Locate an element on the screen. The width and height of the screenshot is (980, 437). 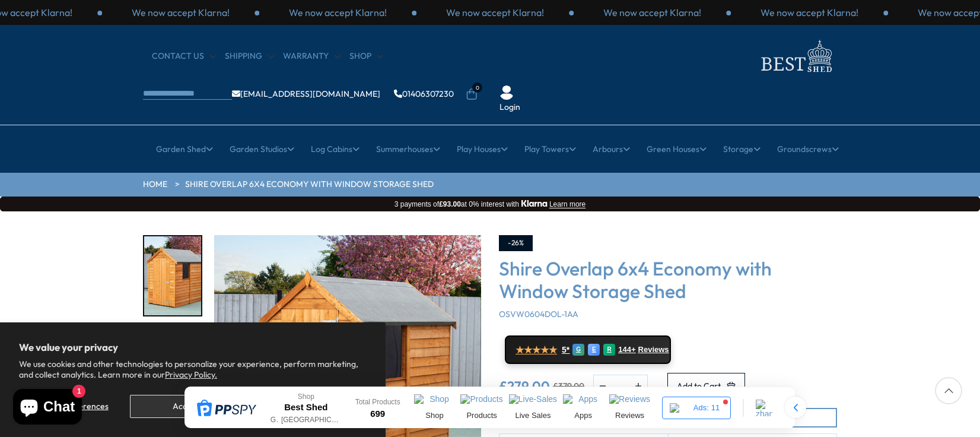
del: £379.00 is located at coordinates (569, 386).